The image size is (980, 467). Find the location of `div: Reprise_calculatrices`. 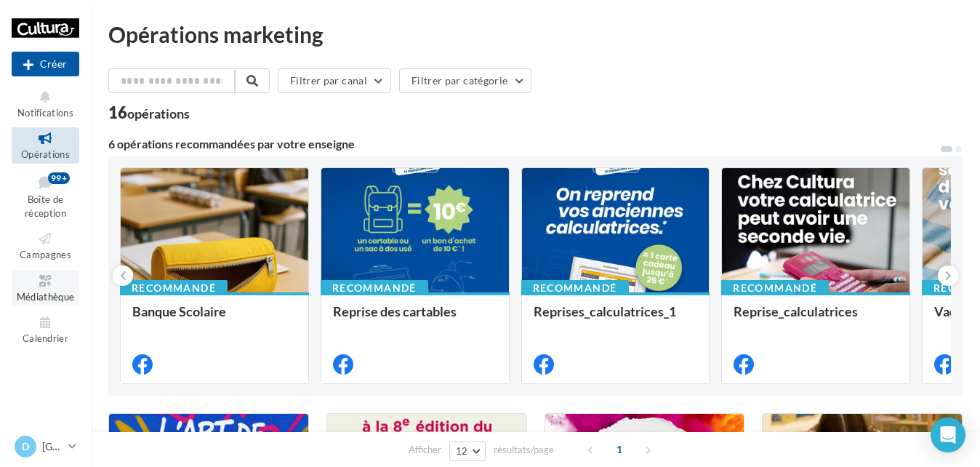

div: Reprise_calculatrices is located at coordinates (816, 318).